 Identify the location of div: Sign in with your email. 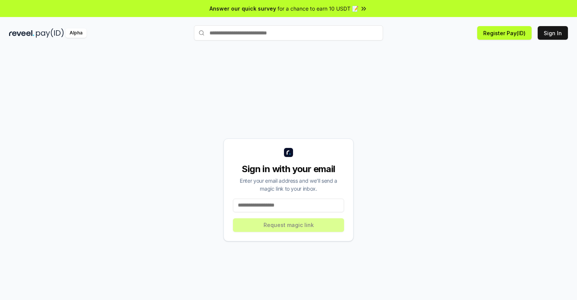
(288, 169).